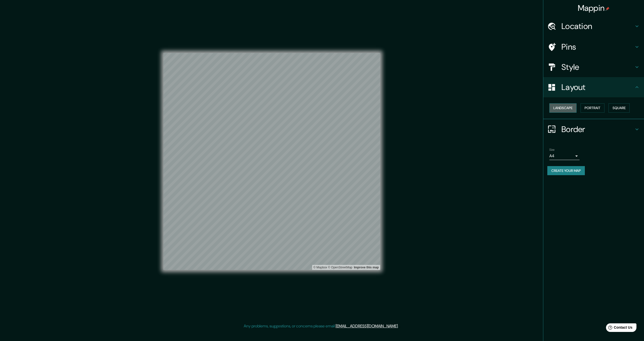 This screenshot has height=341, width=644. Describe the element at coordinates (566, 171) in the screenshot. I see `button: Create your map` at that location.